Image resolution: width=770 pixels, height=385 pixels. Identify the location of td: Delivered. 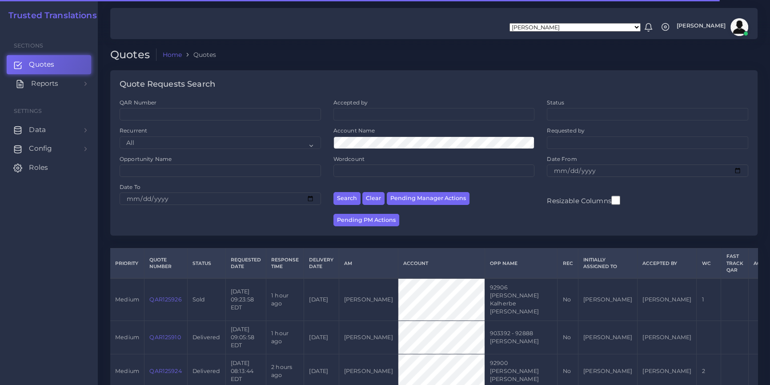
(206, 337).